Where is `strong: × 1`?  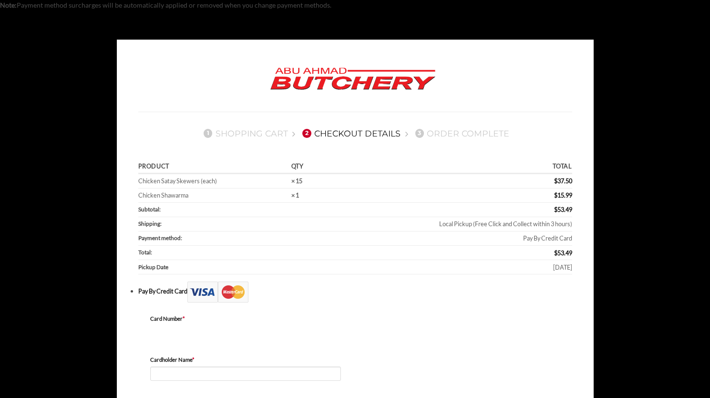
strong: × 1 is located at coordinates (295, 195).